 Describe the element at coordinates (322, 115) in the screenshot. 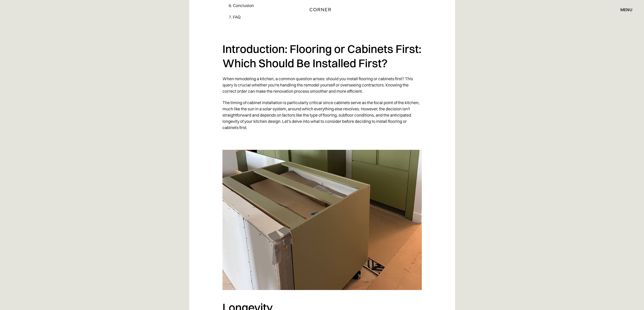

I see `p: The timing of cabinet installation is particularly critical since cabinets serve as the focal poi...` at that location.